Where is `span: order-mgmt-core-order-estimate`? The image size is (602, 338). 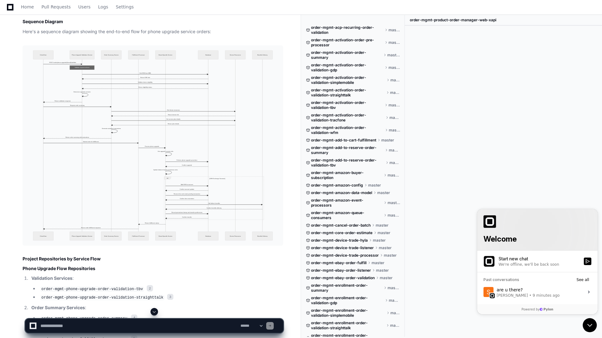
span: order-mgmt-core-order-estimate is located at coordinates (342, 233).